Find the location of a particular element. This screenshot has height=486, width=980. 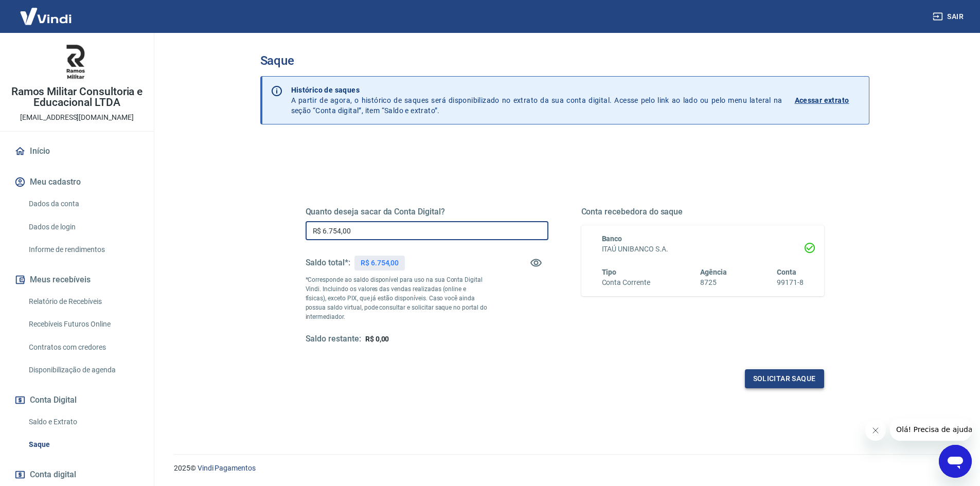

button: Meus recebíveis is located at coordinates (77, 280).